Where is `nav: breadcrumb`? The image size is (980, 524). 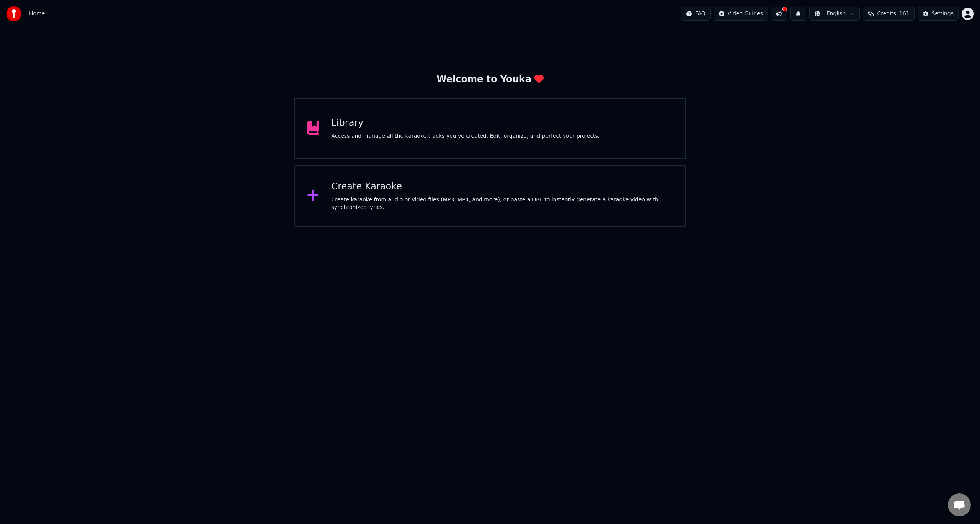 nav: breadcrumb is located at coordinates (37, 14).